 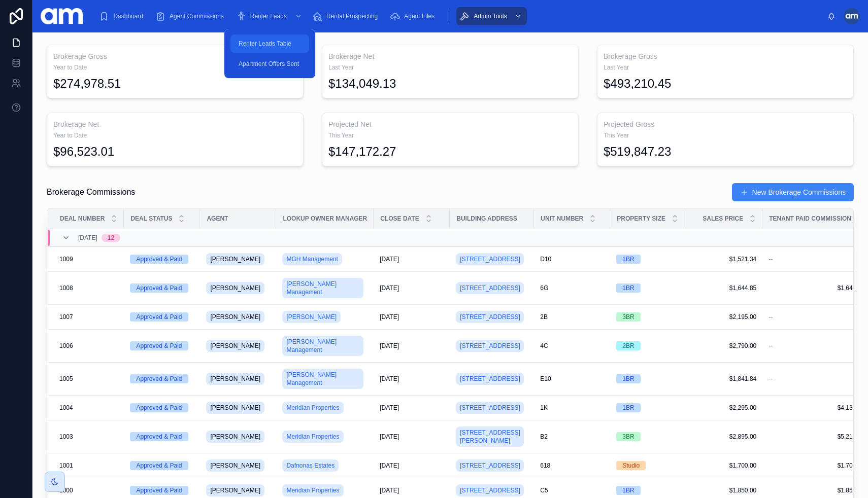 What do you see at coordinates (89, 259) in the screenshot?
I see `a: 1009` at bounding box center [89, 259].